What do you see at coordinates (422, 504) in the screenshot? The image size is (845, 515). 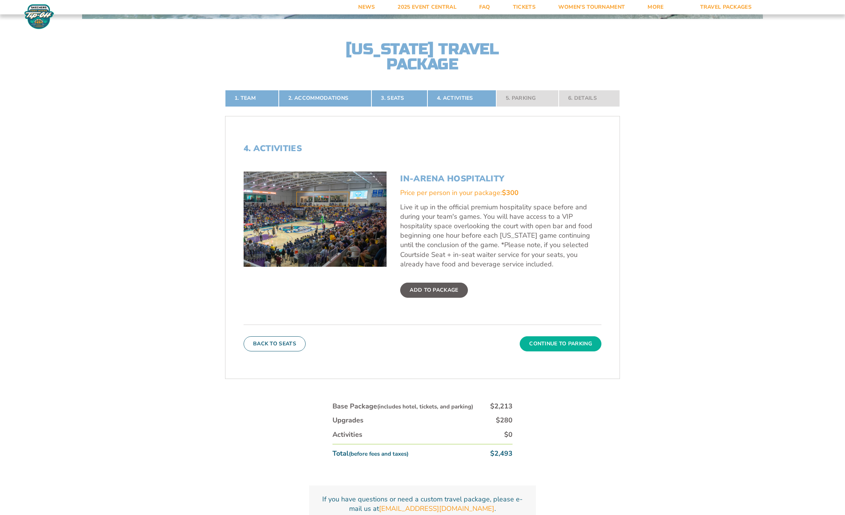 I see `p: If you have questions or need a custom travel package, please e-mail us at .` at bounding box center [422, 504].